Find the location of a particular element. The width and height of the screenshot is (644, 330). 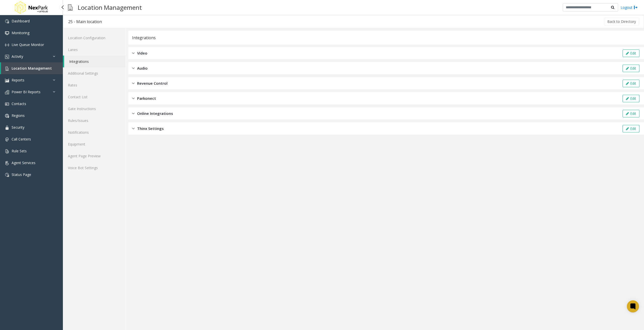

span: Activity is located at coordinates (17, 56).